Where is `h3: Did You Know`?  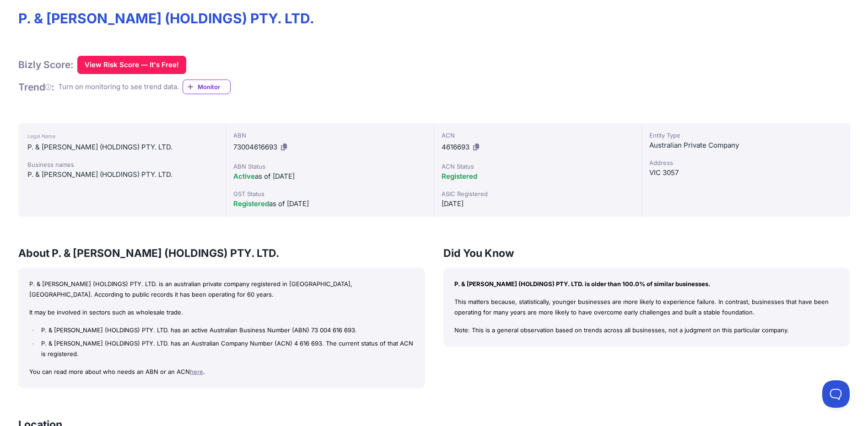 h3: Did You Know is located at coordinates (647, 253).